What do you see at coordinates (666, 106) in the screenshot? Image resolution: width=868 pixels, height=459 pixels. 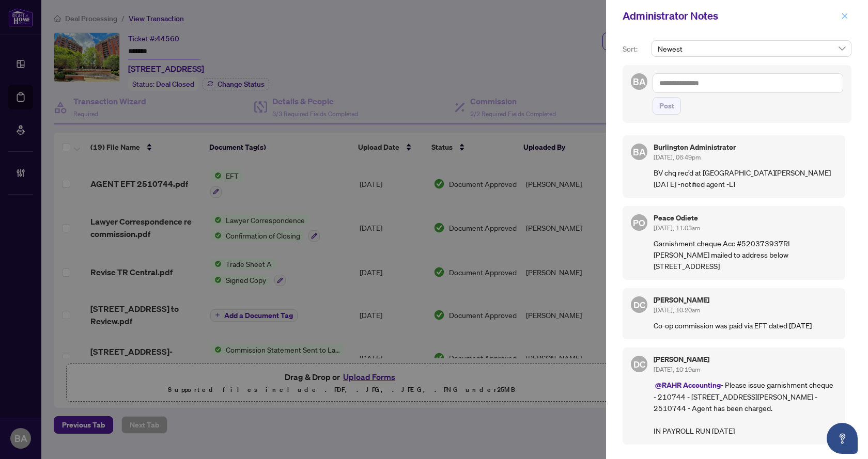 I see `button: Post` at bounding box center [666, 106].